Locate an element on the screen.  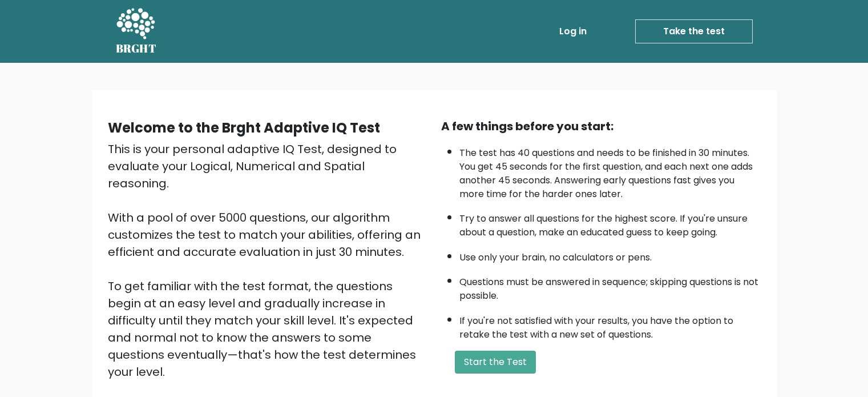
li: Questions must be answered in sequence; skipping questions is not possible. is located at coordinates (610, 286).